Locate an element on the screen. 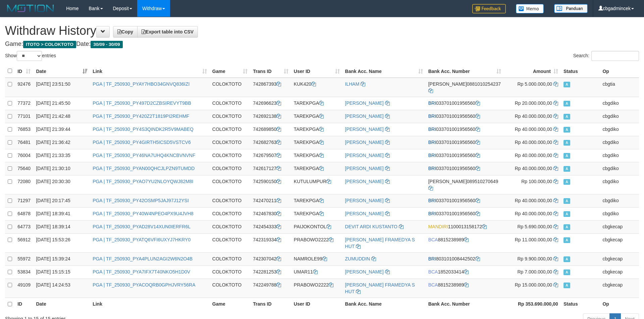  th: User ID: activate to sort column ascending is located at coordinates (316, 71).